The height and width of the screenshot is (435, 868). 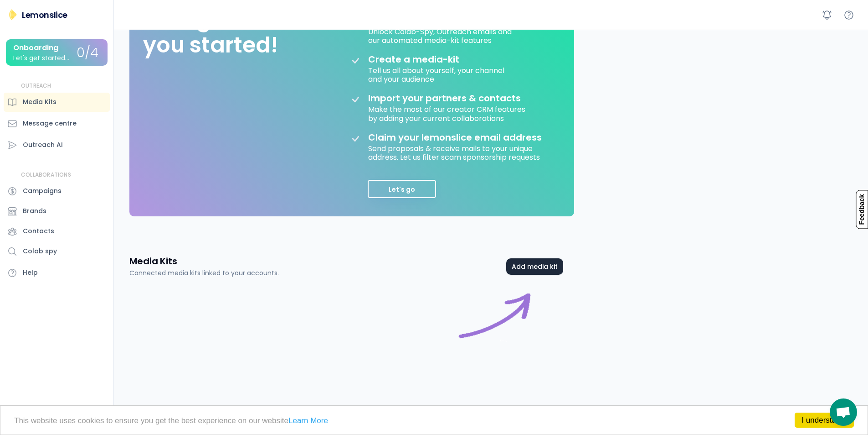 What do you see at coordinates (13, 14) in the screenshot?
I see `img: Lemonslice` at bounding box center [13, 14].